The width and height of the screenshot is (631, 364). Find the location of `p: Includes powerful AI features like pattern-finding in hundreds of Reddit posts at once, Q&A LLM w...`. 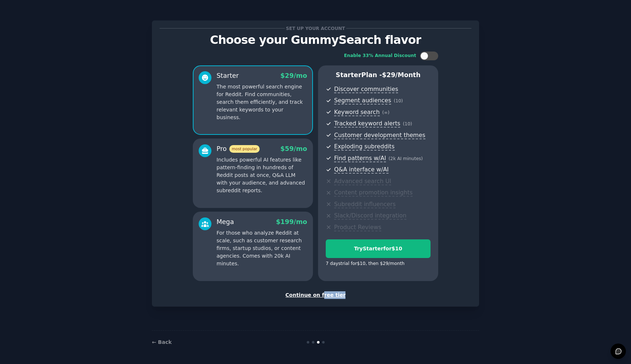

p: Includes powerful AI features like pattern-finding in hundreds of Reddit posts at once, Q&A LLM w... is located at coordinates (262, 175).